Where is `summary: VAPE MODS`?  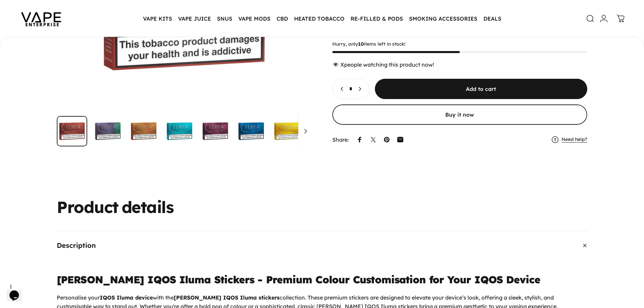
summary: VAPE MODS is located at coordinates (254, 18).